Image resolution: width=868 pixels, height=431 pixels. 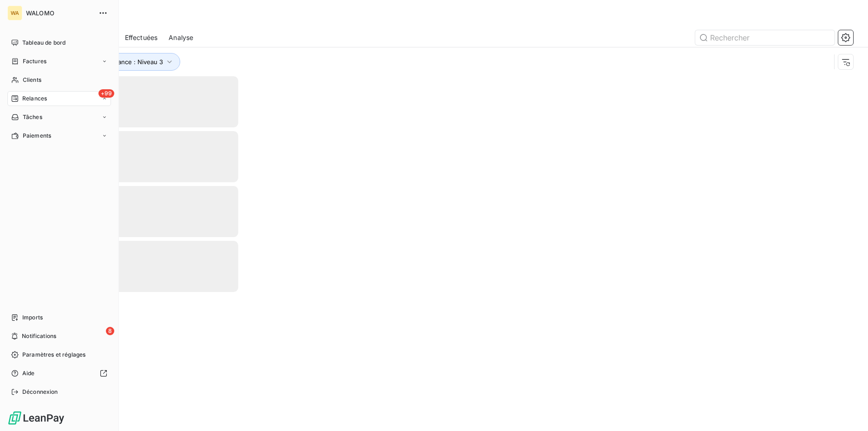 I want to click on div: WA, so click(x=15, y=13).